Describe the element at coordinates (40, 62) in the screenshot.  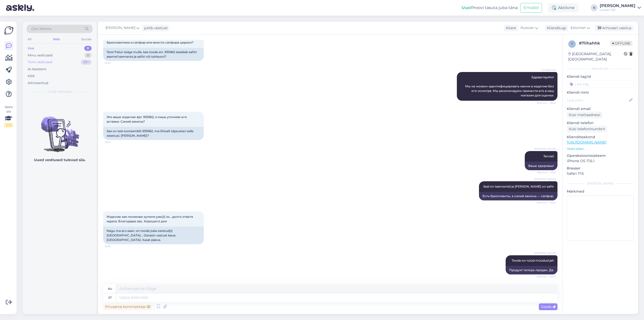
I see `div: Tiimi vestlused` at that location.